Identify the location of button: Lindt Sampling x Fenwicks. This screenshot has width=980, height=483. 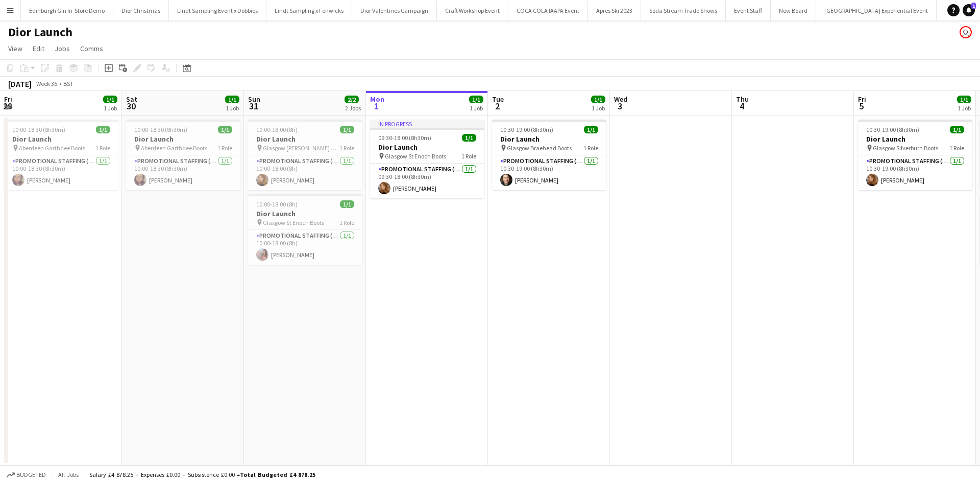
(309, 10).